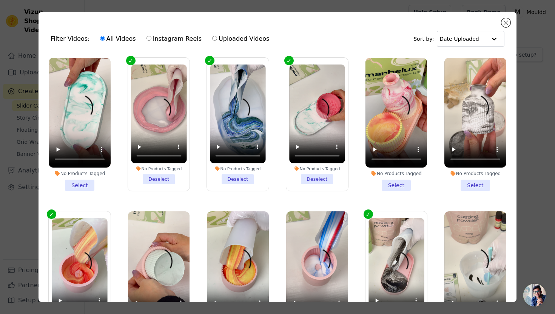 The height and width of the screenshot is (314, 555). I want to click on div: Open chat, so click(534, 295).